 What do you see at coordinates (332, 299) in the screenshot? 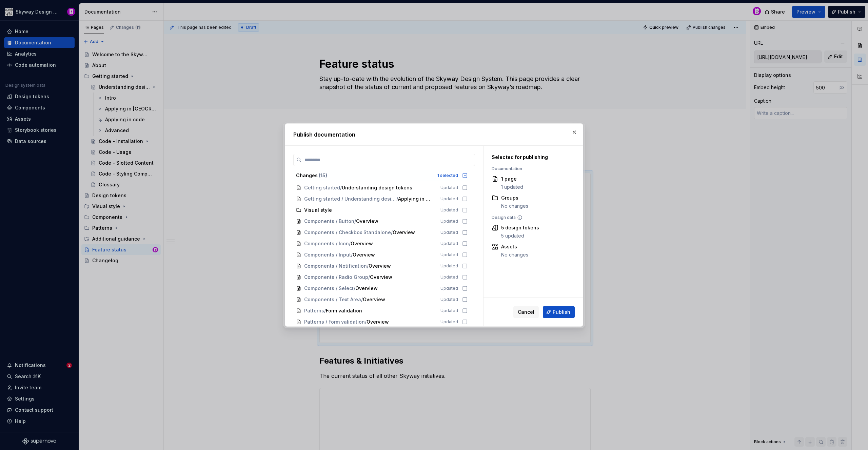
I see `span: Components / Text Area` at bounding box center [332, 299].